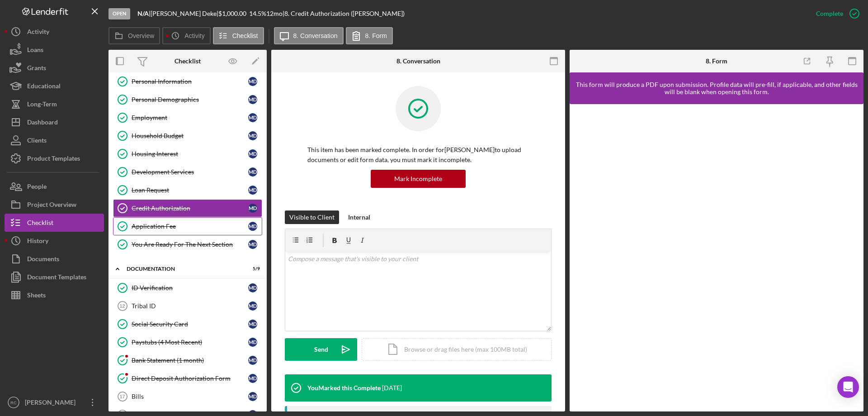 The width and height of the screenshot is (868, 416). What do you see at coordinates (359, 217) in the screenshot?
I see `button: Internal` at bounding box center [359, 217].